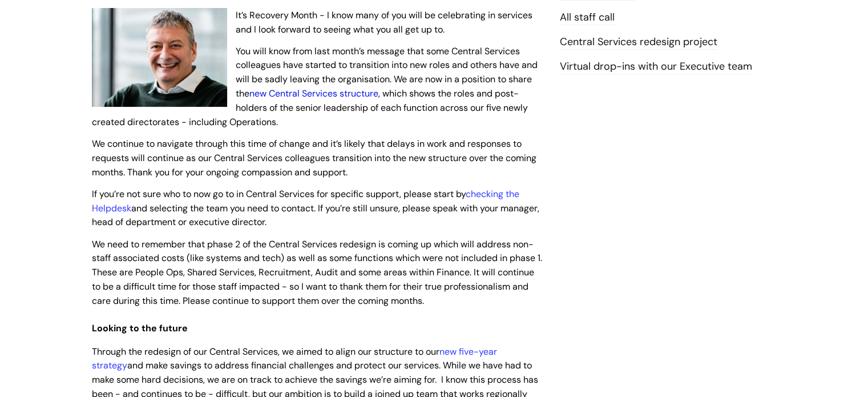 Image resolution: width=868 pixels, height=397 pixels. What do you see at coordinates (384, 22) in the screenshot?
I see `span: It’s Recovery Month - I know many of you will be celebrating in services and I look forward to se...` at bounding box center [384, 22].